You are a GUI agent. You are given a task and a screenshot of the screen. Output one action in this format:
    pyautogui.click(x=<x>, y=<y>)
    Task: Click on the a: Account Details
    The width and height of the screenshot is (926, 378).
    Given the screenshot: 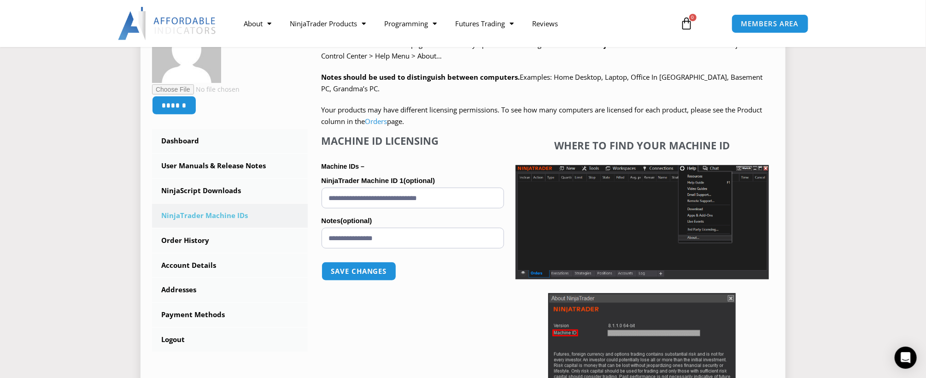 What is the action you would take?
    pyautogui.click(x=230, y=265)
    